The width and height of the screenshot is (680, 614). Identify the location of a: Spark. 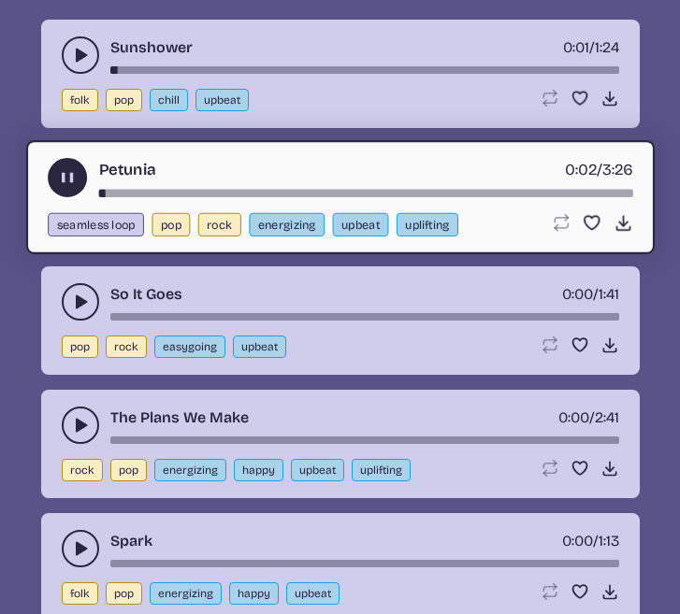
(131, 541).